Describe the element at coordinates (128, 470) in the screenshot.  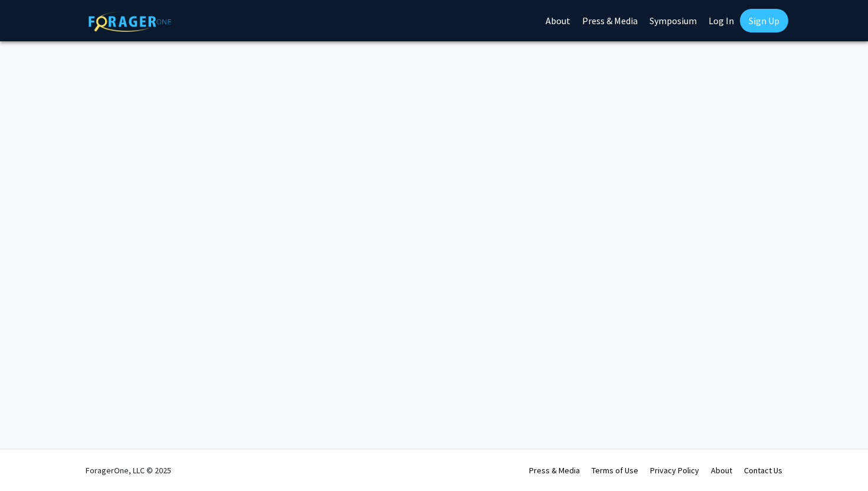
I see `div: ForagerOne, LLC © 2025` at that location.